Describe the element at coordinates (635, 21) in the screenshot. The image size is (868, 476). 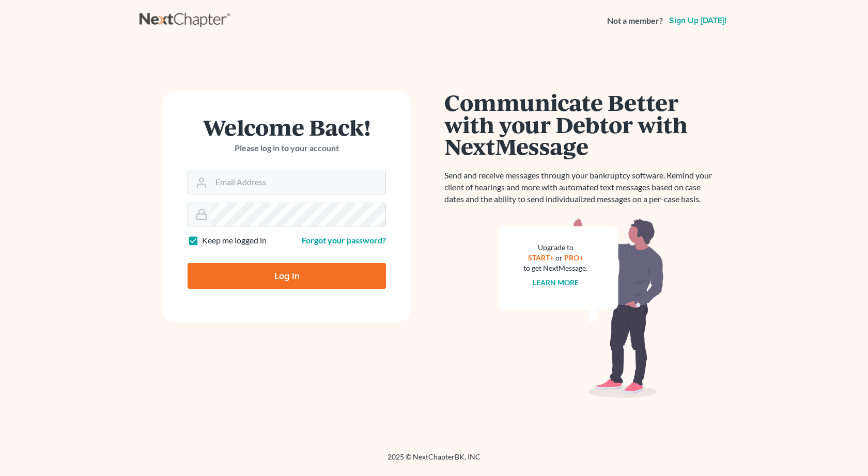
I see `strong: Not a member?` at that location.